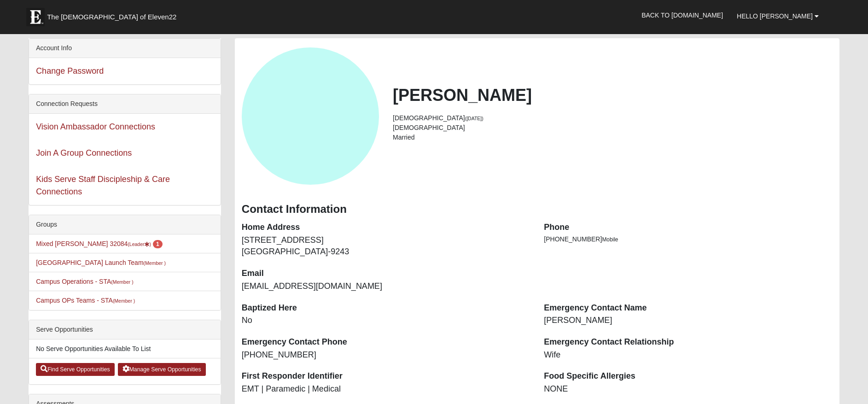 The image size is (868, 404). What do you see at coordinates (125, 49) in the screenshot?
I see `div: Account Info` at bounding box center [125, 49].